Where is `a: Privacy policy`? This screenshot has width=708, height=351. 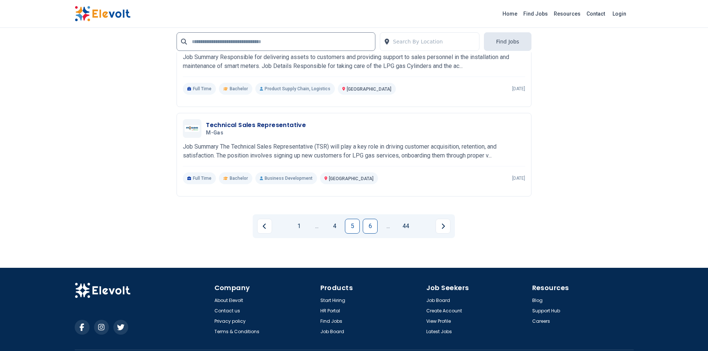
a: Privacy policy is located at coordinates (230, 322).